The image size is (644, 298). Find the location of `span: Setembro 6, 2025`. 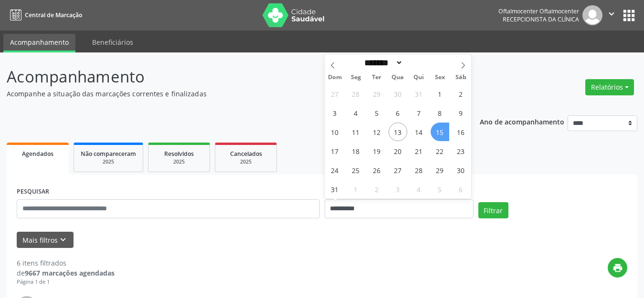

span: Setembro 6, 2025 is located at coordinates (461, 189).